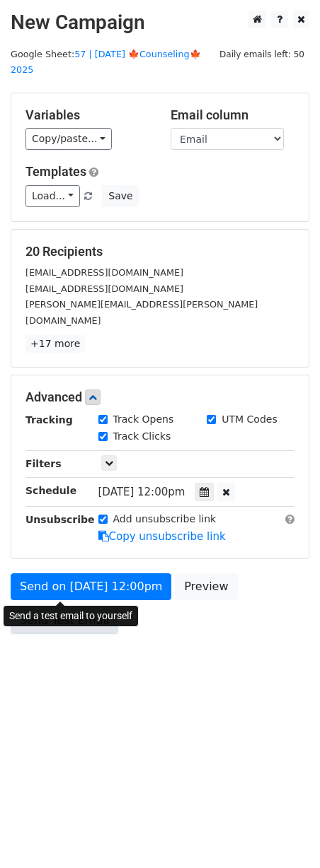 The height and width of the screenshot is (868, 320). I want to click on a: +17 more, so click(55, 344).